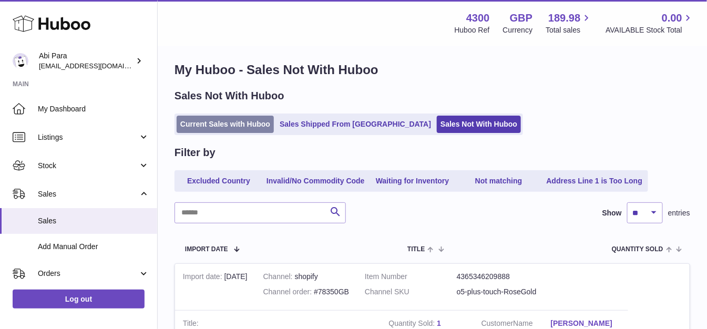 The height and width of the screenshot is (329, 707). What do you see at coordinates (315, 181) in the screenshot?
I see `a: Invalid/No Commodity Code` at bounding box center [315, 181].